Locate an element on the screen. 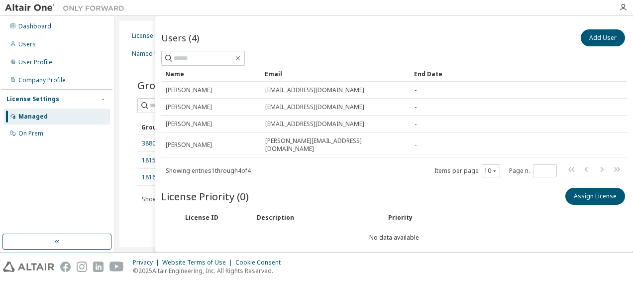  button: Add User is located at coordinates (603, 38).